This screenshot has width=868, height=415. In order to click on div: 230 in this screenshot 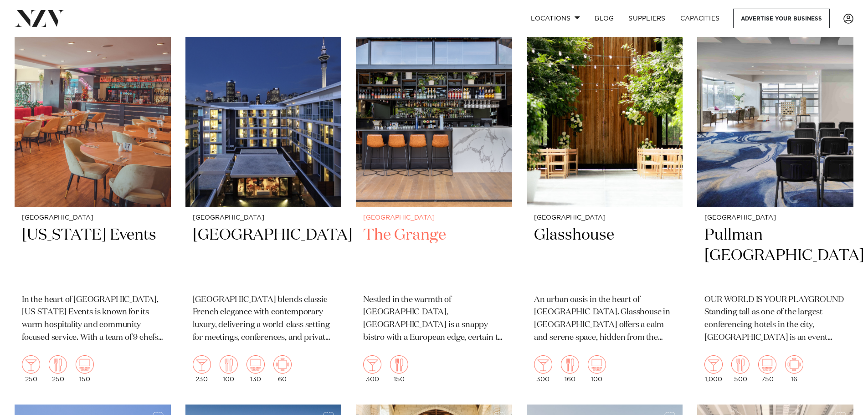, I will do `click(202, 369)`.